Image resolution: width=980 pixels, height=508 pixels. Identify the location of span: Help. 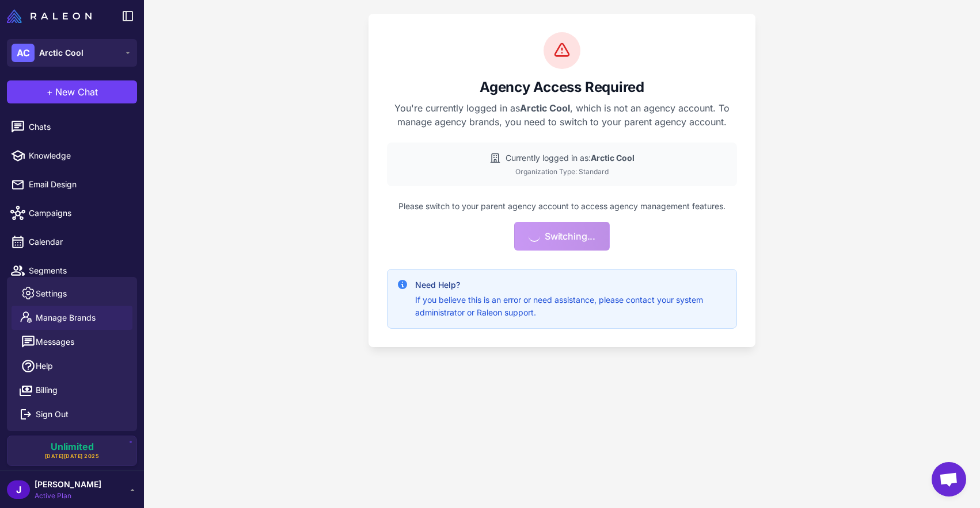
(44, 367).